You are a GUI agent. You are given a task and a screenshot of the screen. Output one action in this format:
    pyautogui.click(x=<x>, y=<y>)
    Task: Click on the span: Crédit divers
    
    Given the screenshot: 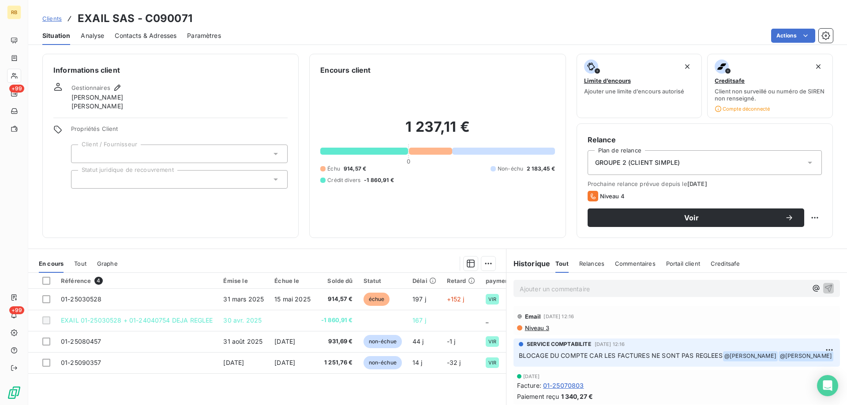 What is the action you would take?
    pyautogui.click(x=344, y=180)
    